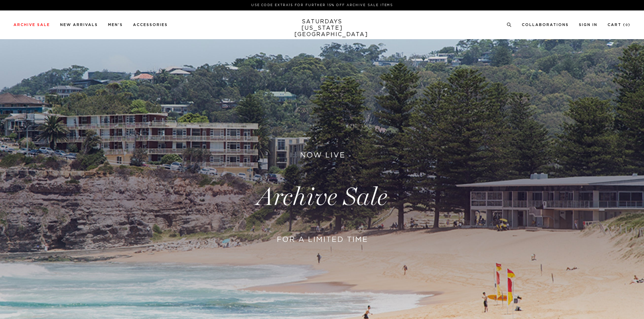  Describe the element at coordinates (626, 25) in the screenshot. I see `small: 0` at that location.